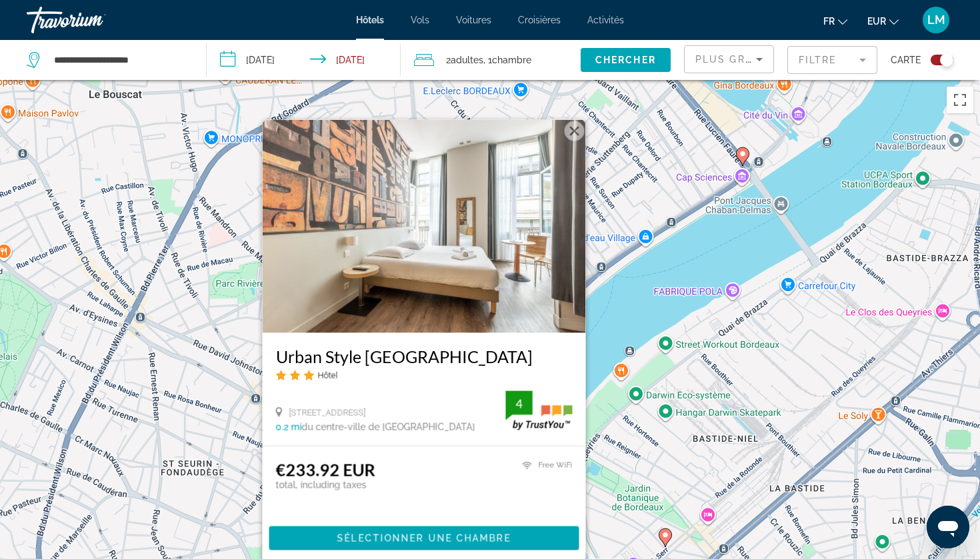  Describe the element at coordinates (775, 59) in the screenshot. I see `span: Plus grandes économies` at that location.